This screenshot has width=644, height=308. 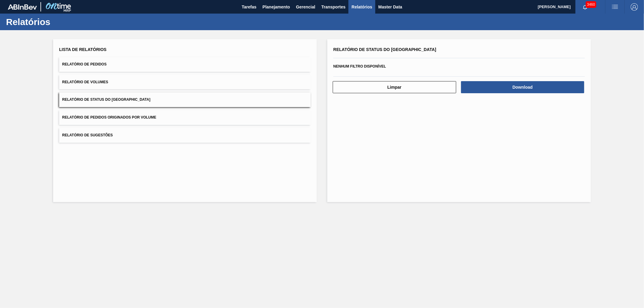 I want to click on span: Relatório de Sugestões, so click(x=88, y=135).